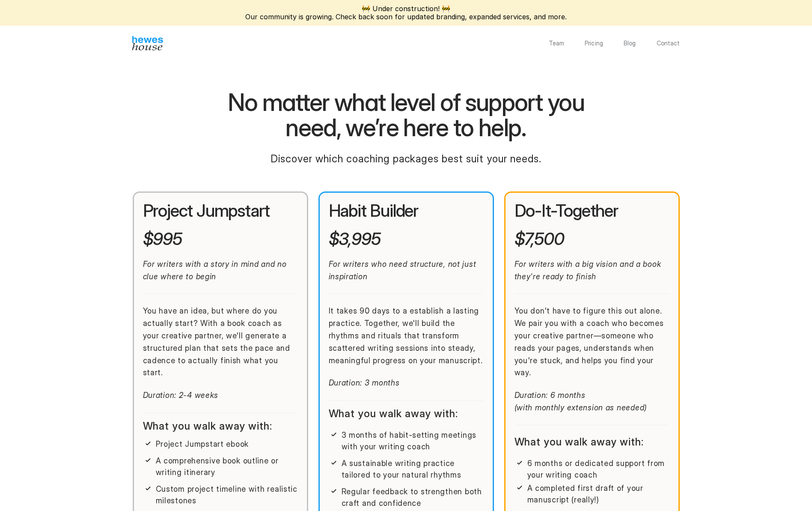 Image resolution: width=812 pixels, height=511 pixels. I want to click on p: A sustainable writing practice tailored to your natural rhythms, so click(412, 469).